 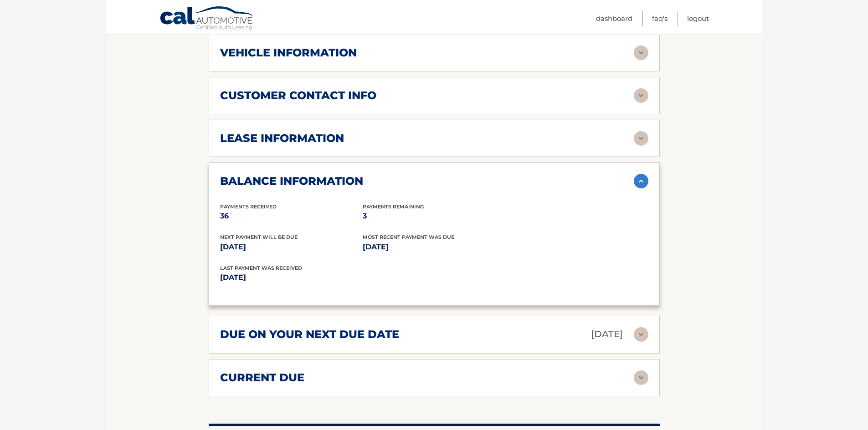 What do you see at coordinates (698, 18) in the screenshot?
I see `a: Logout` at bounding box center [698, 18].